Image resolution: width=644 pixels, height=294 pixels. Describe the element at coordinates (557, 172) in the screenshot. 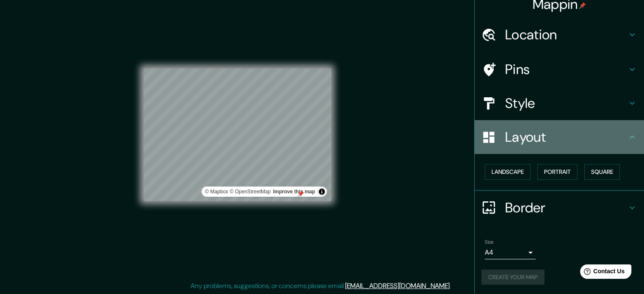

I see `button: Portrait` at that location.